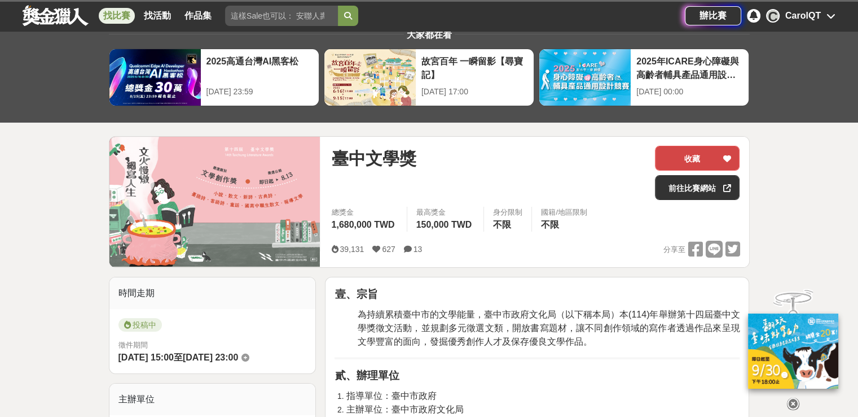  I want to click on span: 臺中文學獎, so click(374, 158).